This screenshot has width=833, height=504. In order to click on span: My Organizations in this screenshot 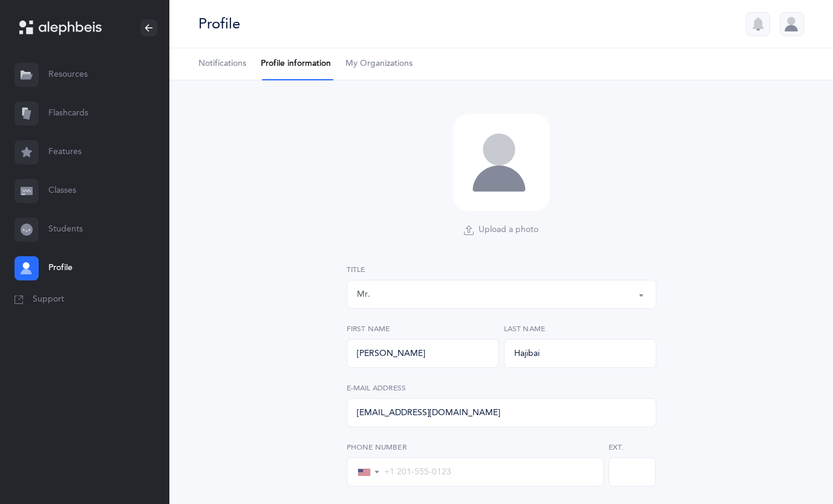, I will do `click(379, 64)`.